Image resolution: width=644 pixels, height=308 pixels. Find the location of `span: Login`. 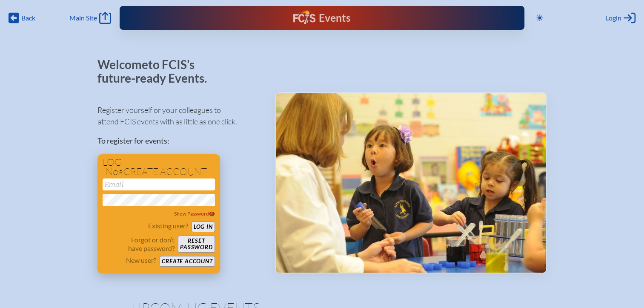

span: Login is located at coordinates (613, 18).